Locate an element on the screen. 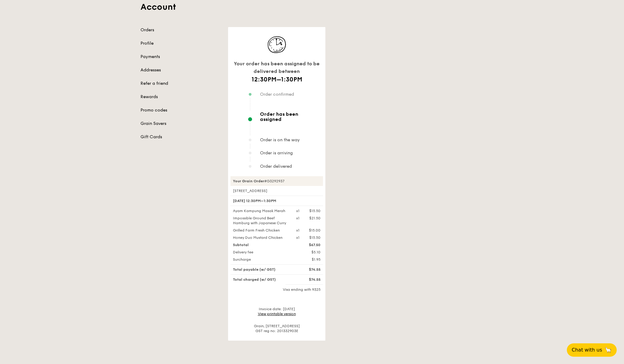  h1: 12:30PM–1:30PM is located at coordinates (277, 80).